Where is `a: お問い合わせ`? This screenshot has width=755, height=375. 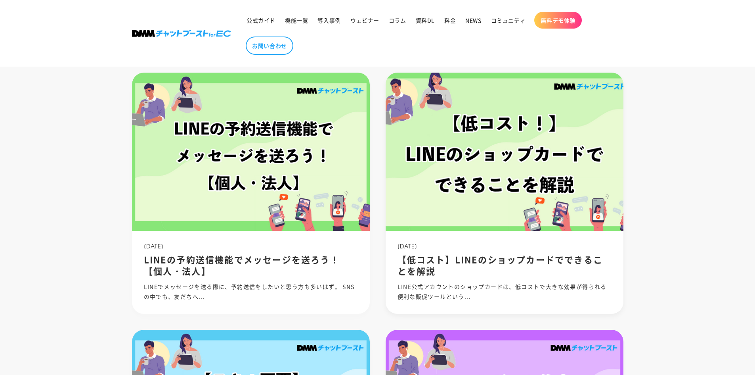
a: お問い合わせ is located at coordinates (270, 46).